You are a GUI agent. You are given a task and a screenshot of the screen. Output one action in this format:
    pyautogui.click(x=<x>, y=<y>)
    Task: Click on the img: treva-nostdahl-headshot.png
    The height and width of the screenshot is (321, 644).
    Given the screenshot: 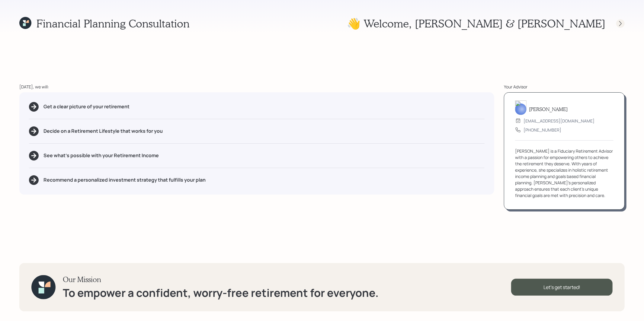 What is the action you would take?
    pyautogui.click(x=521, y=108)
    